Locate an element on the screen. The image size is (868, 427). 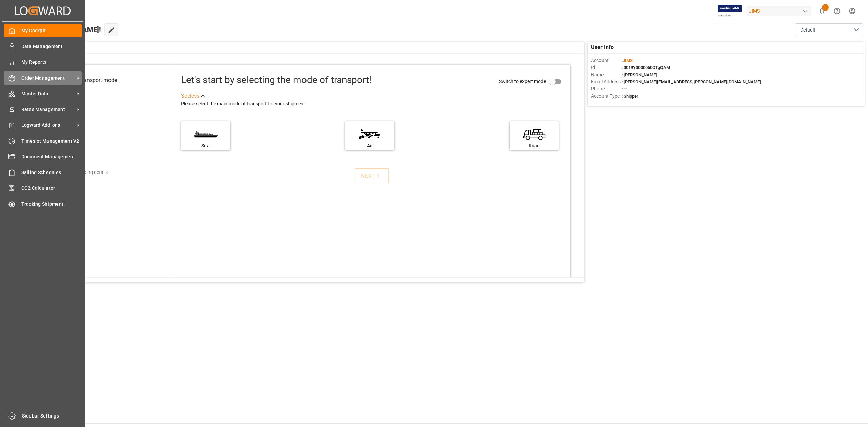
div: Please select the main mode of transport for your shipment. is located at coordinates (374, 104).